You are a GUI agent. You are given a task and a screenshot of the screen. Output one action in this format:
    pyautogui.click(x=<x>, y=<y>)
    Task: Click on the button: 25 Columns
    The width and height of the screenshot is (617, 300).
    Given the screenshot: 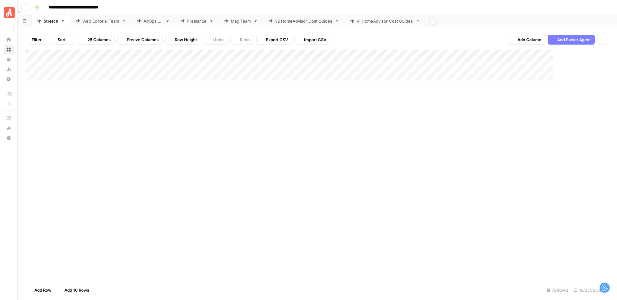 What is the action you would take?
    pyautogui.click(x=96, y=40)
    